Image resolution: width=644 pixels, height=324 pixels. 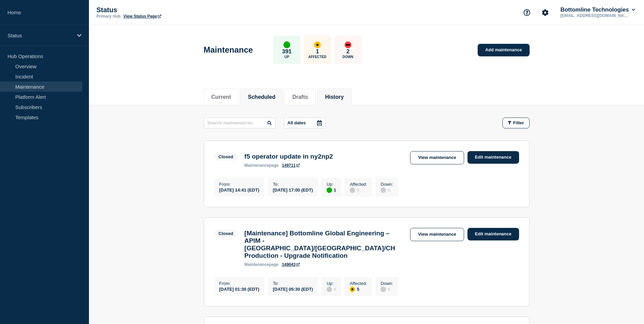 I want to click on p: 2, so click(x=348, y=51).